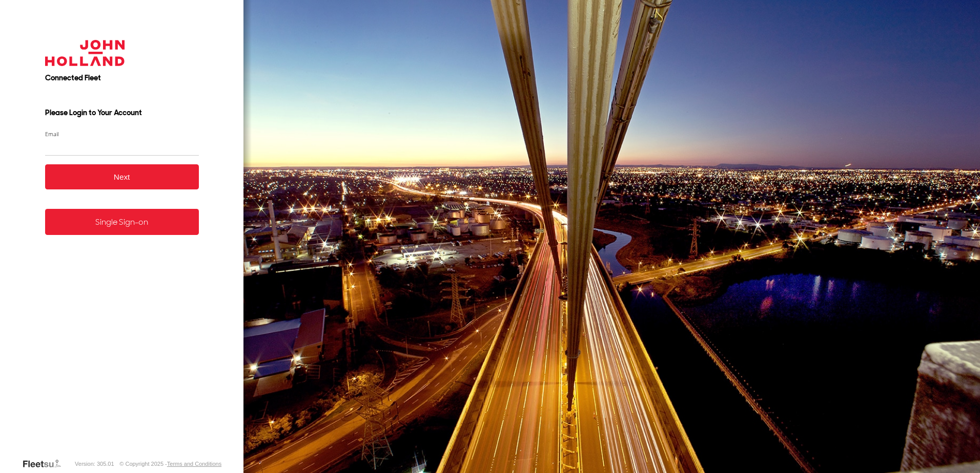 The width and height of the screenshot is (980, 473). What do you see at coordinates (46, 464) in the screenshot?
I see `a: Visit our Website` at bounding box center [46, 464].